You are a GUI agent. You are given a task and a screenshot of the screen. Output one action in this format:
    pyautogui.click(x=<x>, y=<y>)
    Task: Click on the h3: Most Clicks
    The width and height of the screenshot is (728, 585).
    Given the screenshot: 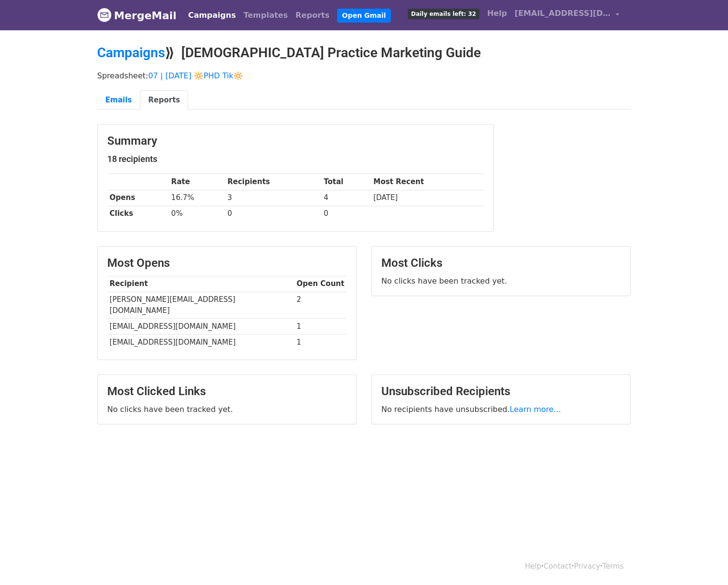 What is the action you would take?
    pyautogui.click(x=502, y=263)
    